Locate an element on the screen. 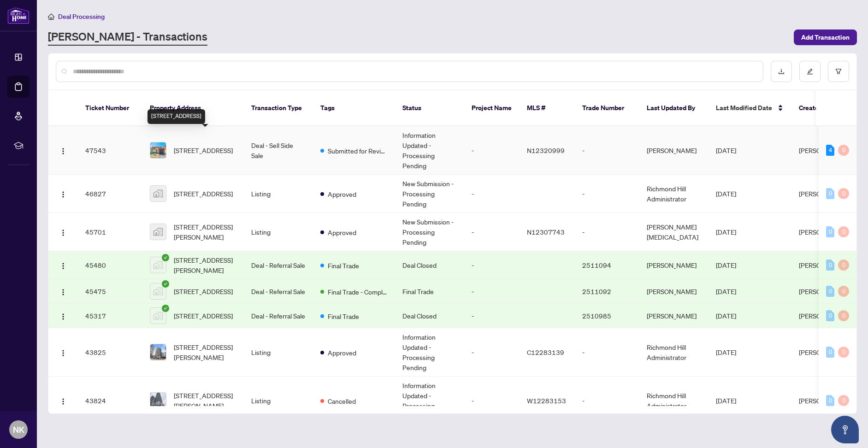  span: W12283153 is located at coordinates (546, 401).